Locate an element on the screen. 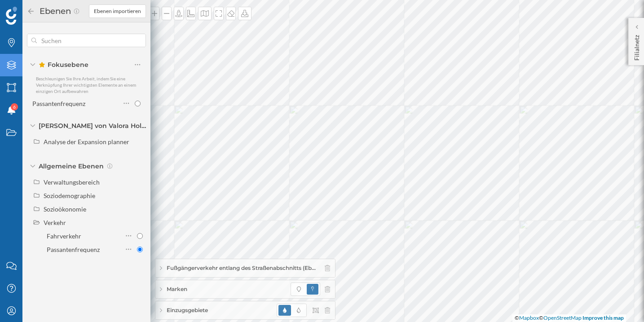 This screenshot has height=322, width=644. p: Filialnetz is located at coordinates (637, 46).